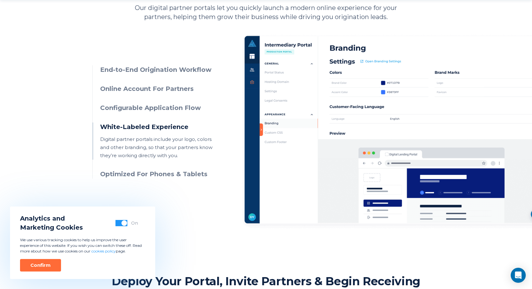 The image size is (532, 289). I want to click on div: Confirm, so click(40, 266).